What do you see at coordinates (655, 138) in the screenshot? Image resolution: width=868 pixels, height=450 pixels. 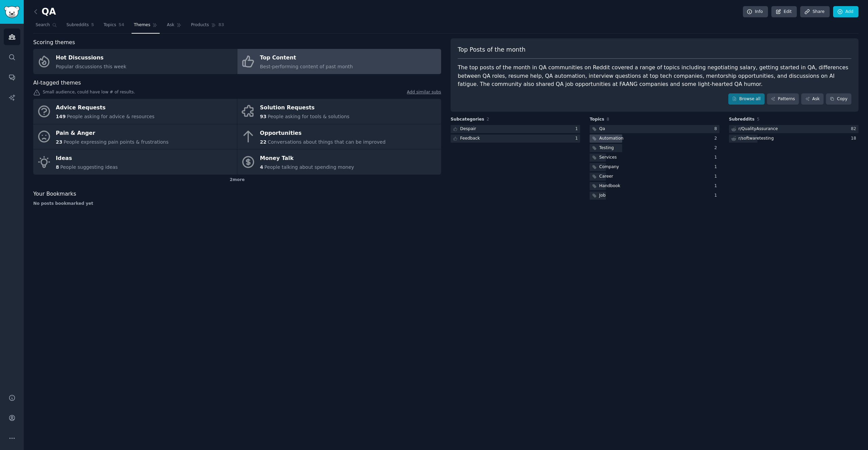 I see `a: Automation2` at bounding box center [655, 138].